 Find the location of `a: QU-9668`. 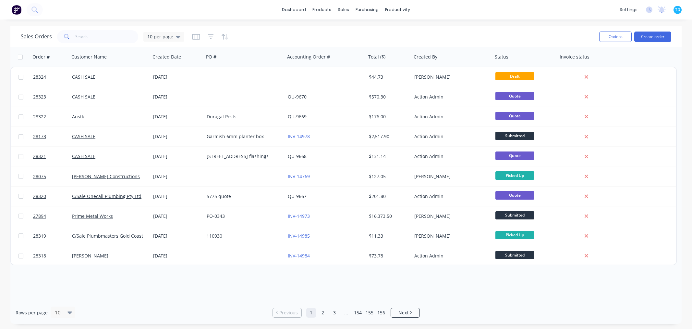

a: QU-9668 is located at coordinates (297, 156).